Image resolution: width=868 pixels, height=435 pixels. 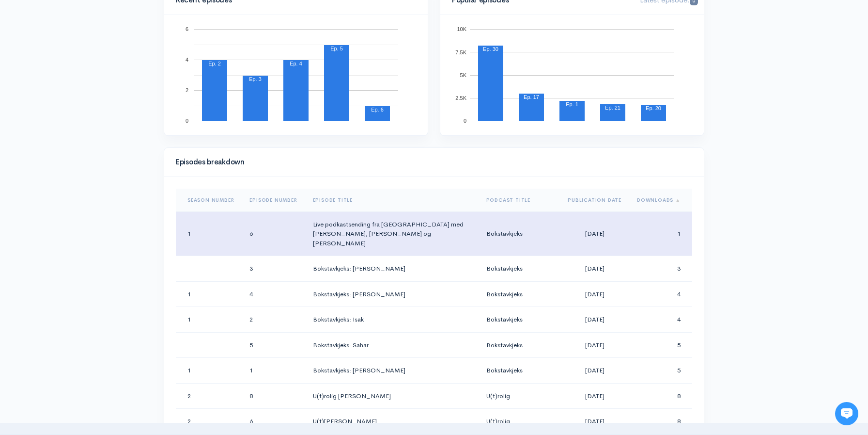 I want to click on text: 5K, so click(x=463, y=75).